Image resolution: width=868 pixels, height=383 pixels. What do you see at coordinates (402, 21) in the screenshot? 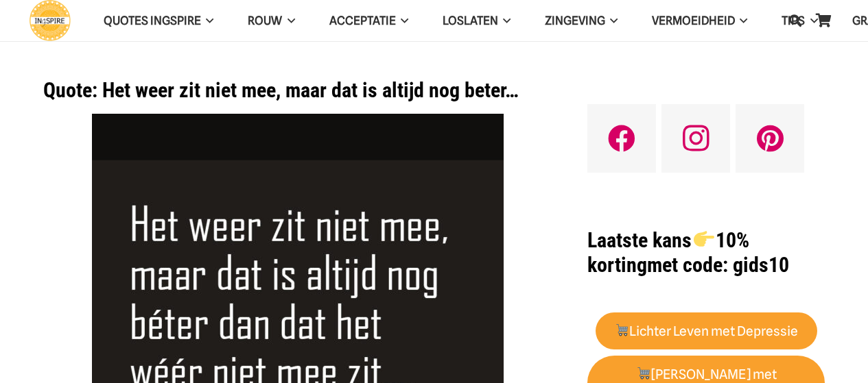
I see `span: Acceptatie Menu` at bounding box center [402, 21].